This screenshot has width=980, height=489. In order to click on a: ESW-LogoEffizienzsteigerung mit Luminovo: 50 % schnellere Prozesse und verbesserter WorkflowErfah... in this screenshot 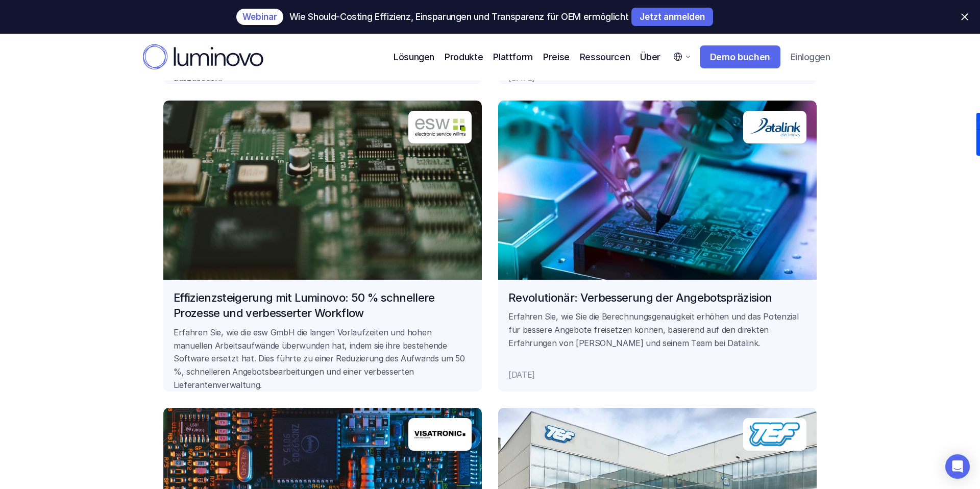, I will do `click(322, 246)`.